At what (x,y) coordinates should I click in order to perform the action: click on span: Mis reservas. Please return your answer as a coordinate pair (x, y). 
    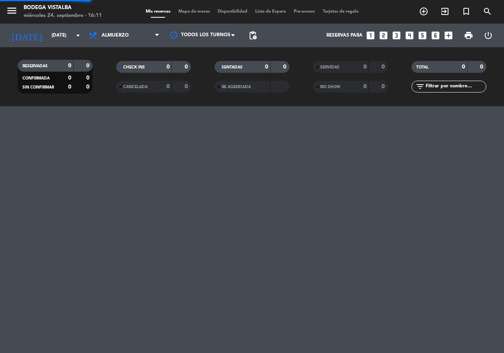
    Looking at the image, I should click on (158, 11).